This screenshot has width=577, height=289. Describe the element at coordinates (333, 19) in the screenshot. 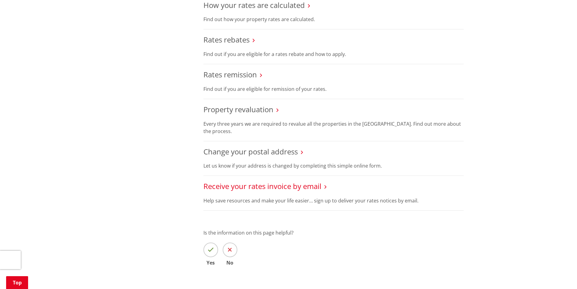

I see `p: Find out how your property rates are calculated.` at that location.